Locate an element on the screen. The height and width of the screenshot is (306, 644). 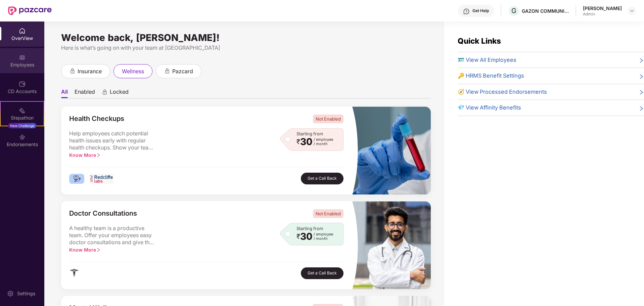
li: Enabled is located at coordinates (85, 93).